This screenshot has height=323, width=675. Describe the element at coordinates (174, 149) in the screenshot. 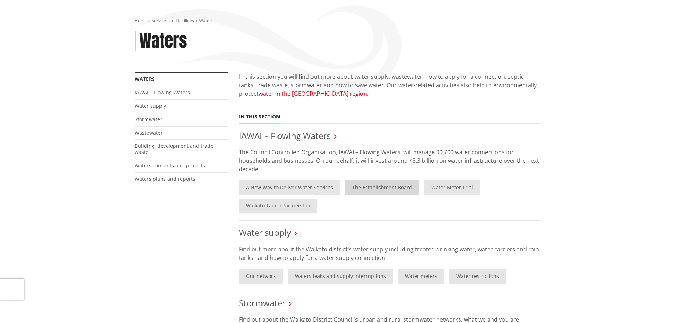

I see `a: Building, development and trade waste` at that location.